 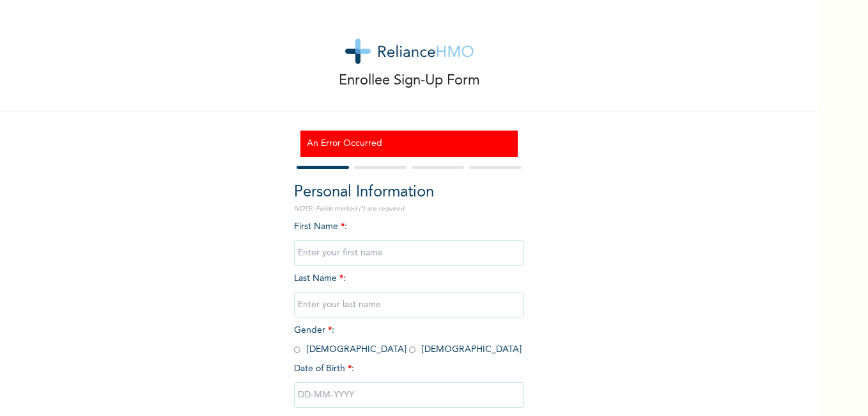 What do you see at coordinates (324, 369) in the screenshot?
I see `span: Date of Birth :` at bounding box center [324, 369].